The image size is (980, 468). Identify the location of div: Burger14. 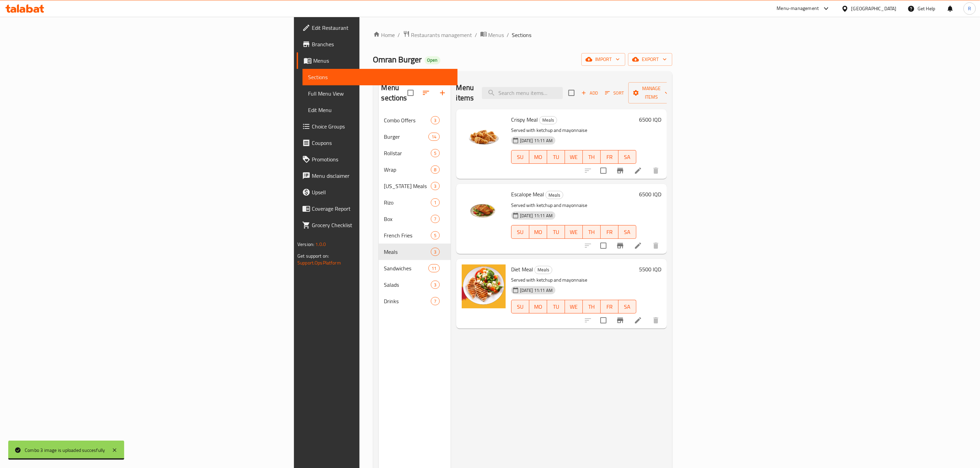
(415, 137).